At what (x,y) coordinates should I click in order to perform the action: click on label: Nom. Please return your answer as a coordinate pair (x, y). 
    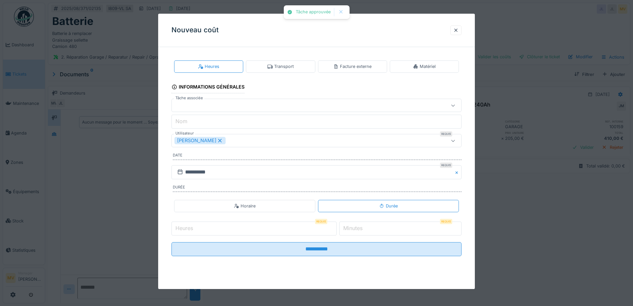
    Looking at the image, I should click on (182, 121).